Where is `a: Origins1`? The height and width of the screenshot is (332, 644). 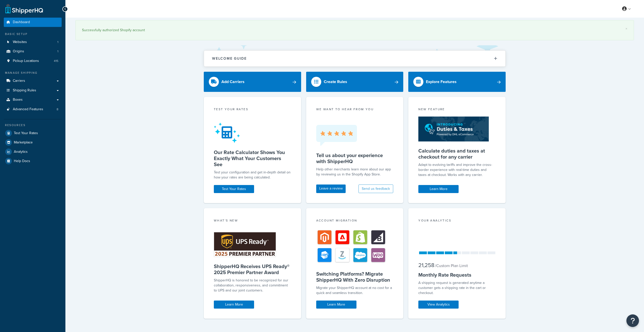 a: Origins1 is located at coordinates (33, 51).